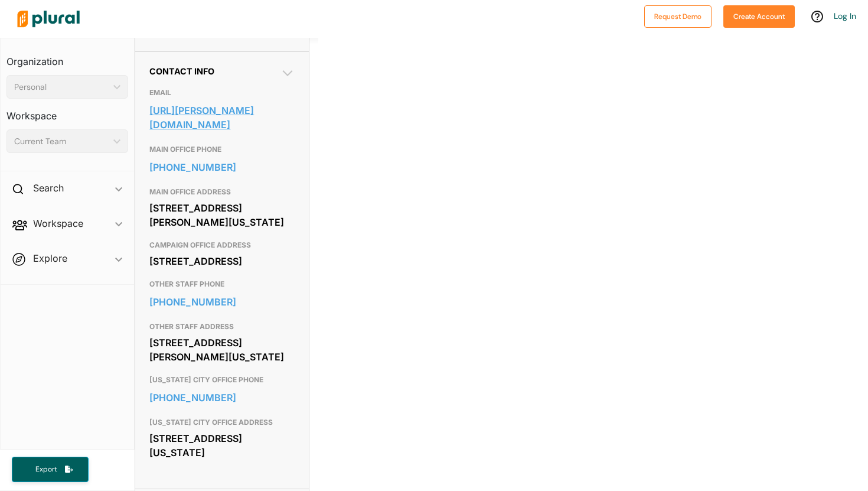 Image resolution: width=868 pixels, height=491 pixels. What do you see at coordinates (62, 87) in the screenshot?
I see `div: Personal` at bounding box center [62, 87].